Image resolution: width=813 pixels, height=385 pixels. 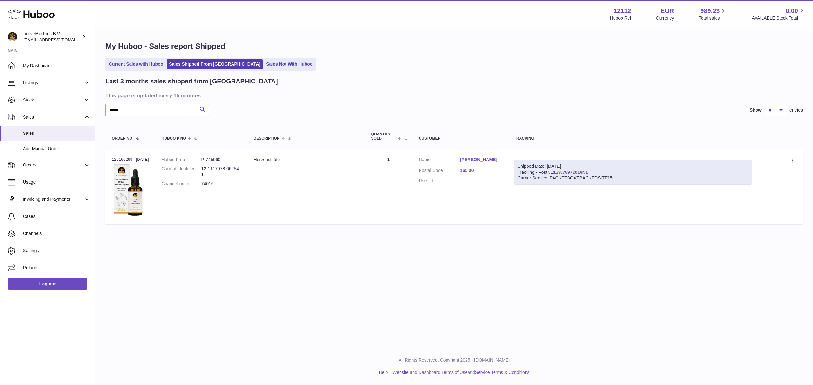 I want to click on img: 121121686904475.png, so click(x=128, y=190).